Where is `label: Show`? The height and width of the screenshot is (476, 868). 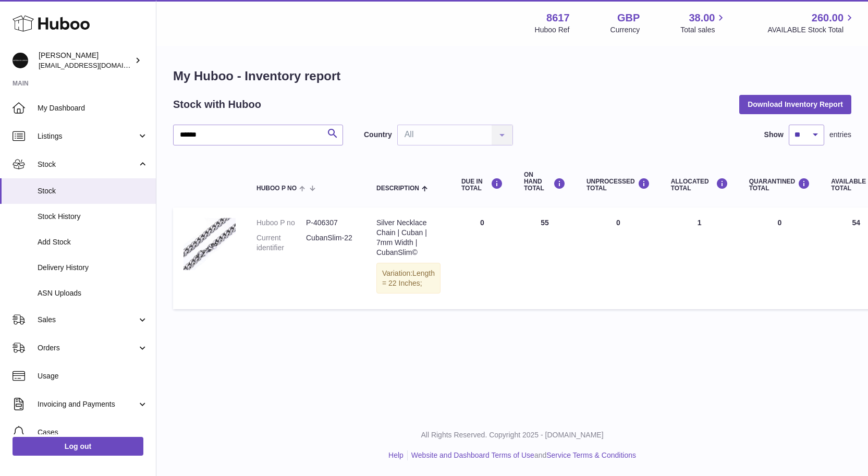
label: Show is located at coordinates (774, 134).